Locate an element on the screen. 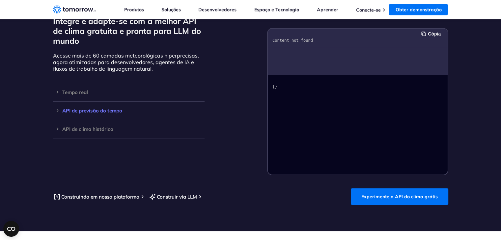  button: Open CMP widget is located at coordinates (11, 229).